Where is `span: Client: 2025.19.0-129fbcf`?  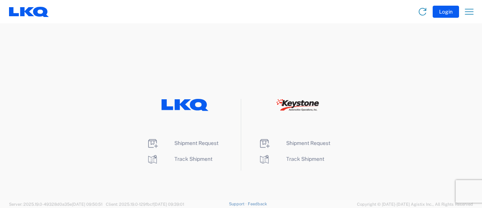
span: Client: 2025.19.0-129fbcf is located at coordinates (145, 204).